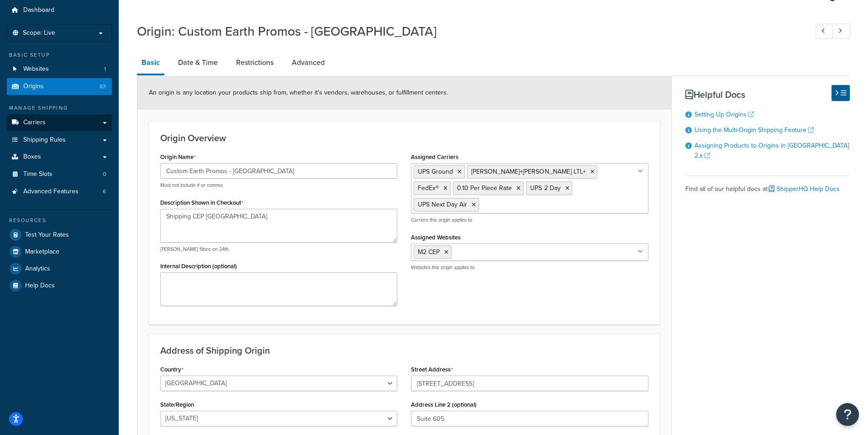 This screenshot has height=435, width=868. I want to click on button: Hide Help Docs, so click(840, 93).